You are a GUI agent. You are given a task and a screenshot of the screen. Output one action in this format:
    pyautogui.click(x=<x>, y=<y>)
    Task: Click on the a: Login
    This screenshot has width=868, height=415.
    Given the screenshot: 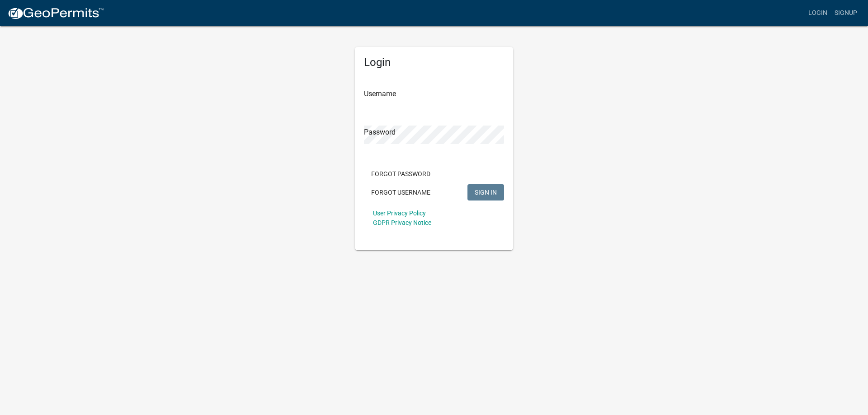 What is the action you would take?
    pyautogui.click(x=818, y=13)
    